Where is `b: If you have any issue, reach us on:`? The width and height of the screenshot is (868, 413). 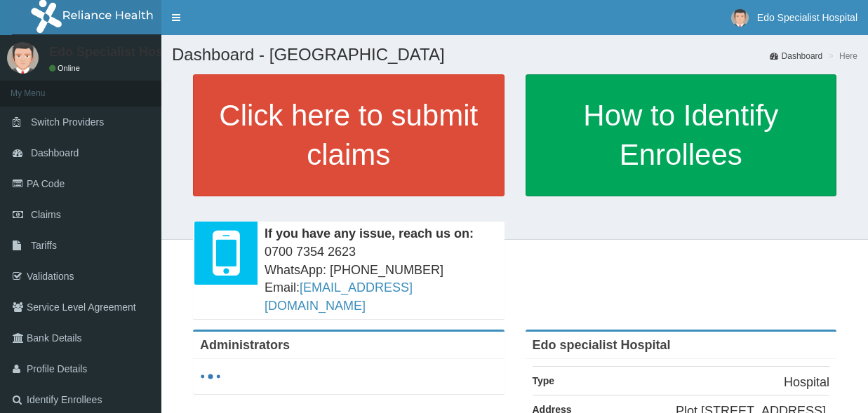
b: If you have any issue, reach us on: is located at coordinates (360, 234).